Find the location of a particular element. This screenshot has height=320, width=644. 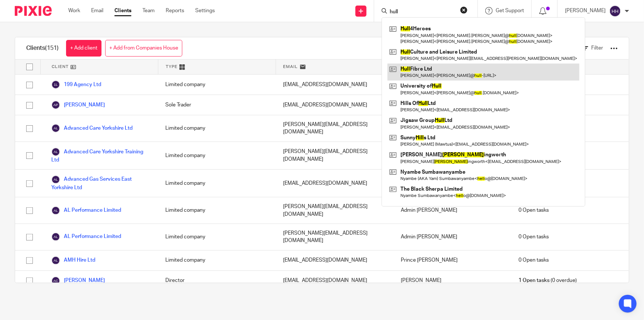

a: Work is located at coordinates (74, 11).